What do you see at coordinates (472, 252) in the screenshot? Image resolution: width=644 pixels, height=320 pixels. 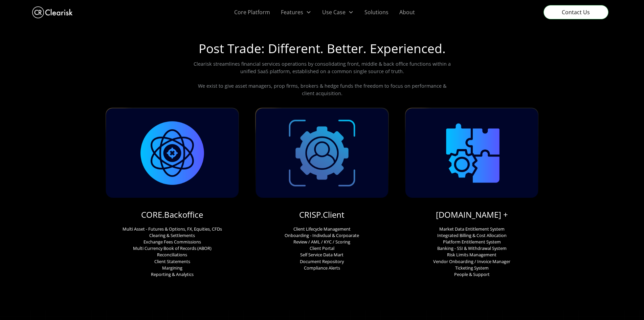 I see `p: Market Data Entitlement System Integrated Billing & Cost Allocation Platform Entitlement System B...` at bounding box center [472, 252].